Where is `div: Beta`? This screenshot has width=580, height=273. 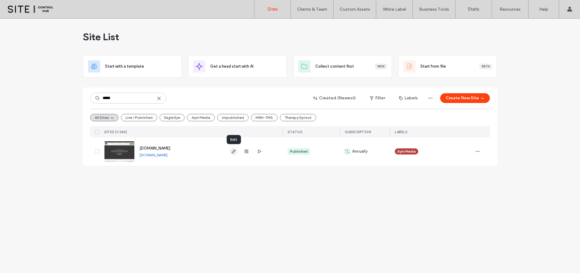
div: Beta is located at coordinates (486, 66).